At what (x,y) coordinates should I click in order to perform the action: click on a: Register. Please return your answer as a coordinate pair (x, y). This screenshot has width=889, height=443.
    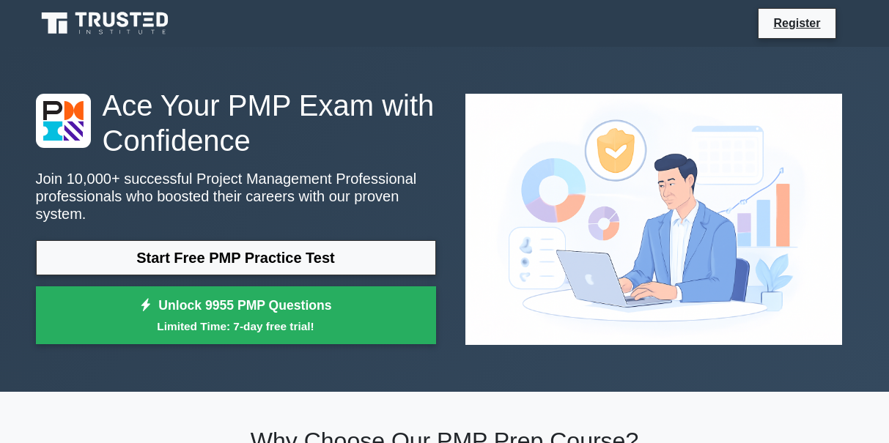
    Looking at the image, I should click on (797, 23).